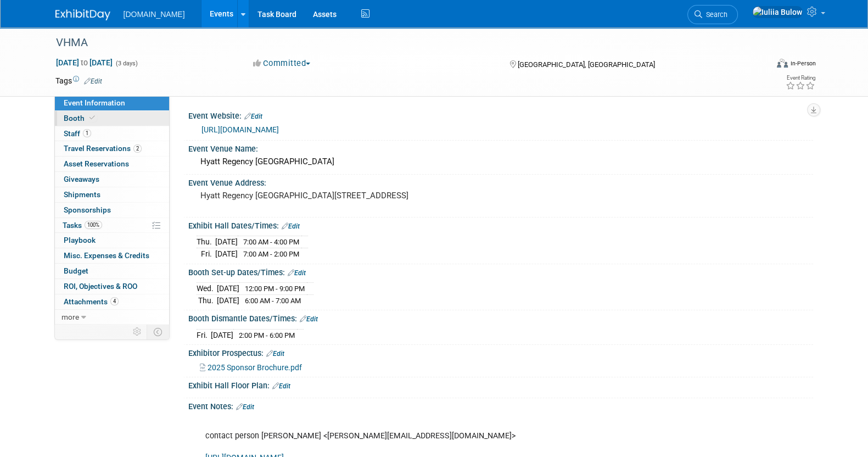  Describe the element at coordinates (112, 302) in the screenshot. I see `a: Attachments4` at that location.